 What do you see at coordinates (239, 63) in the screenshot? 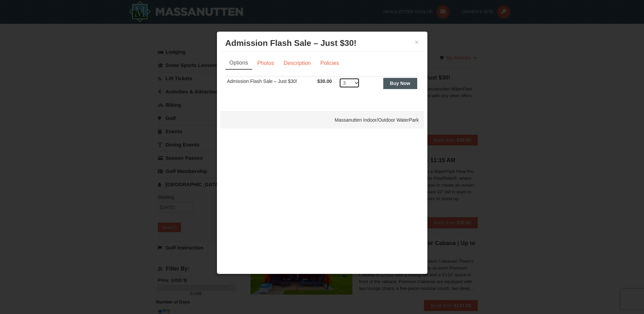
I see `a: Options` at bounding box center [239, 63].